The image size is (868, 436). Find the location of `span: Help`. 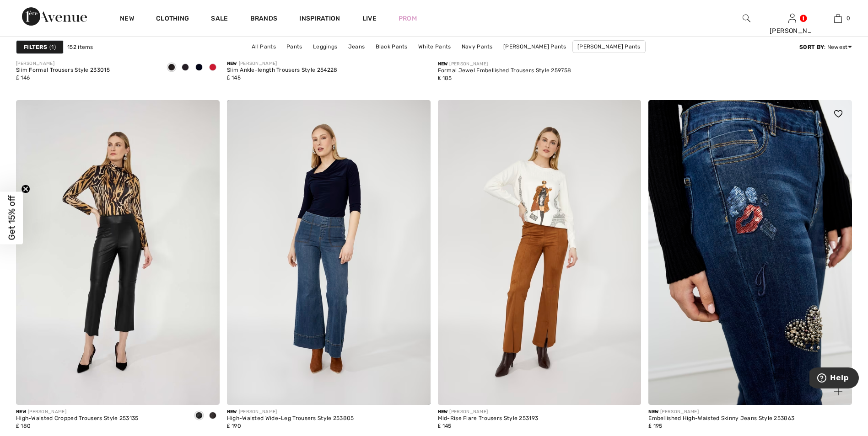

span: Help is located at coordinates (30, 11).